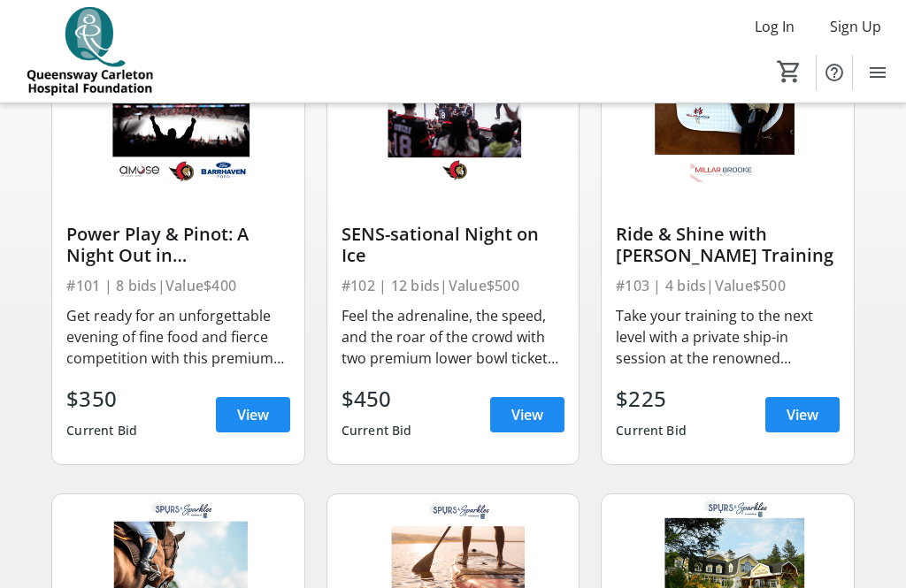 The image size is (906, 588). I want to click on div: $450, so click(377, 399).